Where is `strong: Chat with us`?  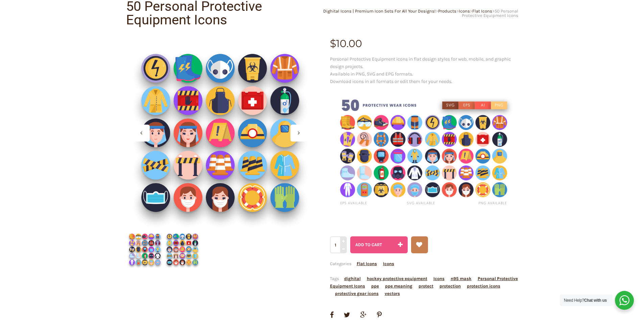 strong: Chat with us is located at coordinates (595, 300).